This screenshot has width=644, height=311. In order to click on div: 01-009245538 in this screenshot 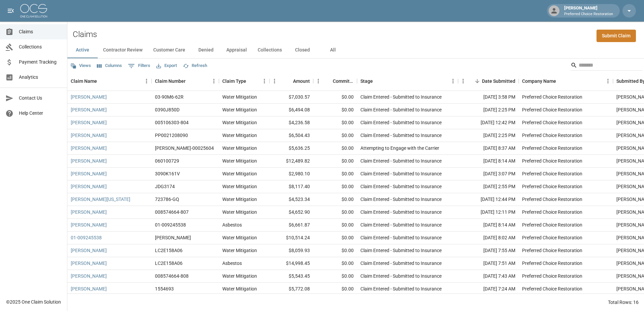, I will do `click(170, 225)`.